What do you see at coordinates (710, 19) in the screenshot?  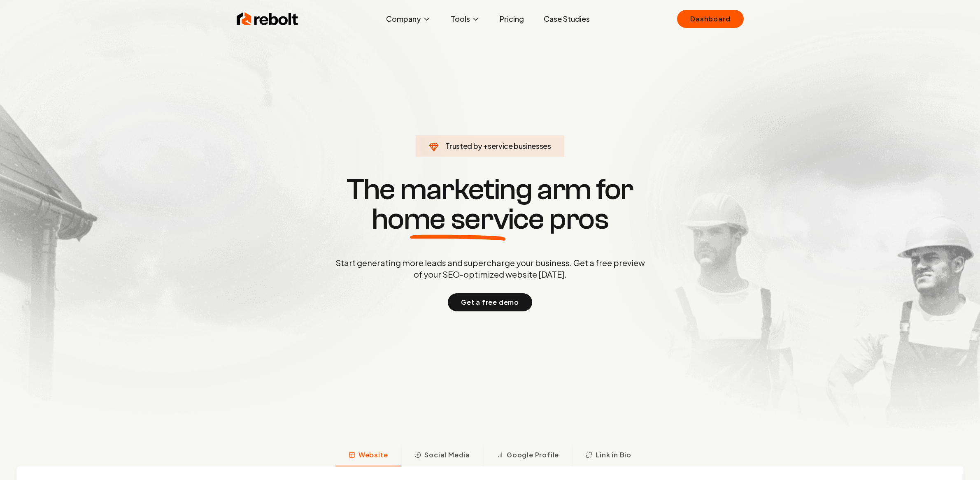 I see `a: Dashboard` at bounding box center [710, 19].